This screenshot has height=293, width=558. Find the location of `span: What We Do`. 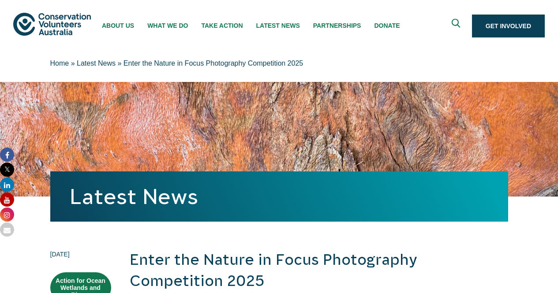

span: What We Do is located at coordinates (168, 26).